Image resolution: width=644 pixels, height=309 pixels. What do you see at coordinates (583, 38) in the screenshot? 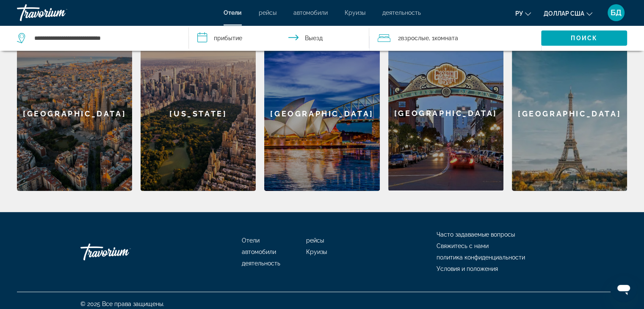
I see `font: Поиск` at bounding box center [583, 38].